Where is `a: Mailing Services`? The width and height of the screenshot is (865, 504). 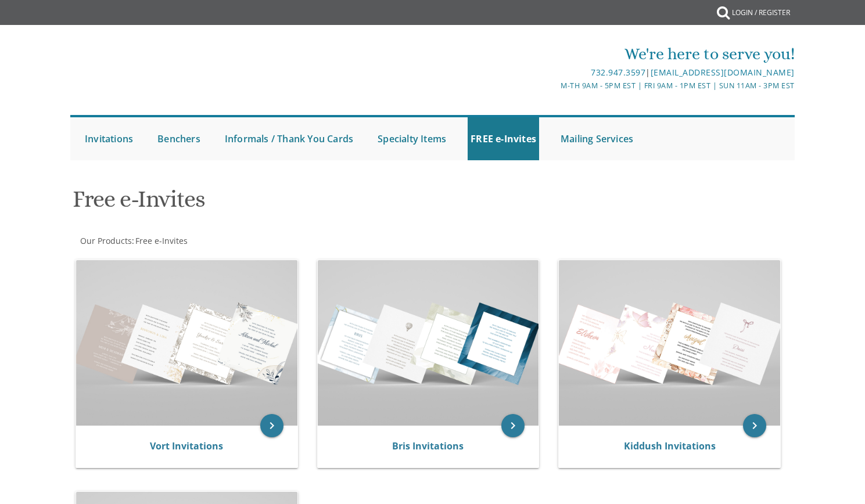 a: Mailing Services is located at coordinates (597, 139).